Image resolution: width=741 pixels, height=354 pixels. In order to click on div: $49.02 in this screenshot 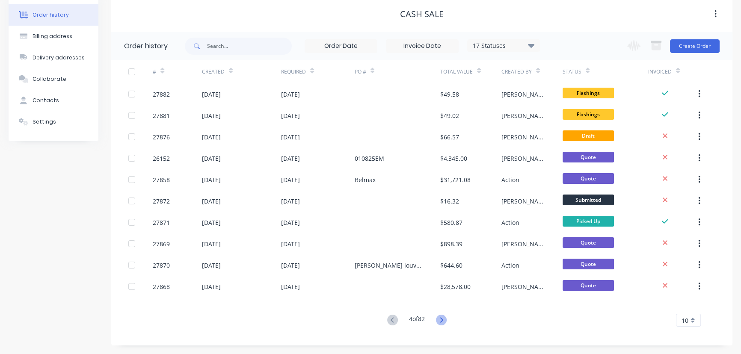, I will do `click(450, 115)`.